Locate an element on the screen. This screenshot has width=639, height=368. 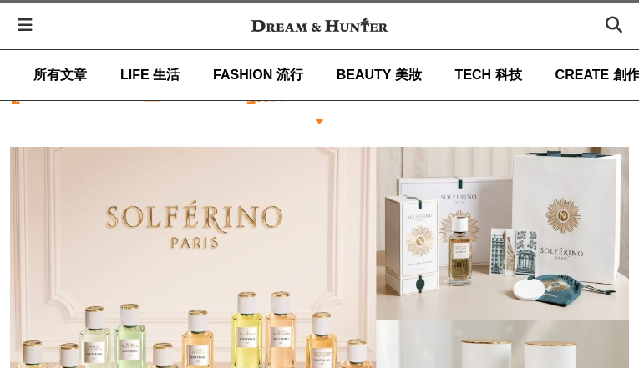
span: LIFE 生活 is located at coordinates (149, 74).